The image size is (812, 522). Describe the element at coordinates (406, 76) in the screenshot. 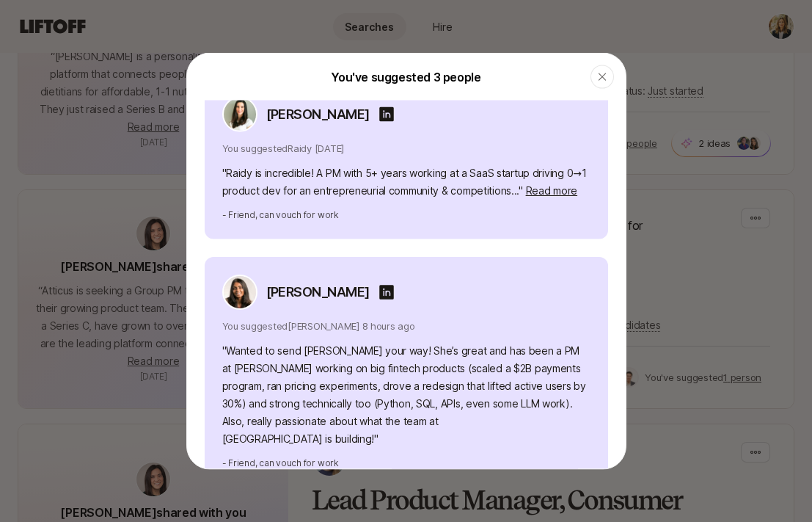

I see `h2: You've suggested 3 people` at that location.